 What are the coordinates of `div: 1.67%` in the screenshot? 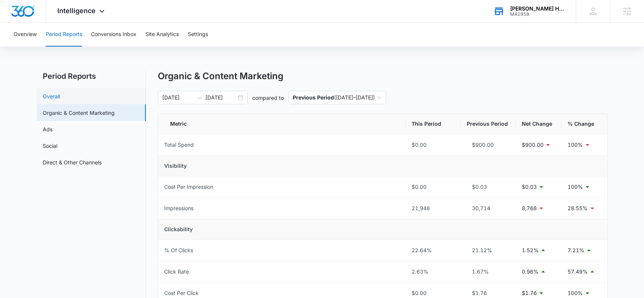 It's located at (488, 272).